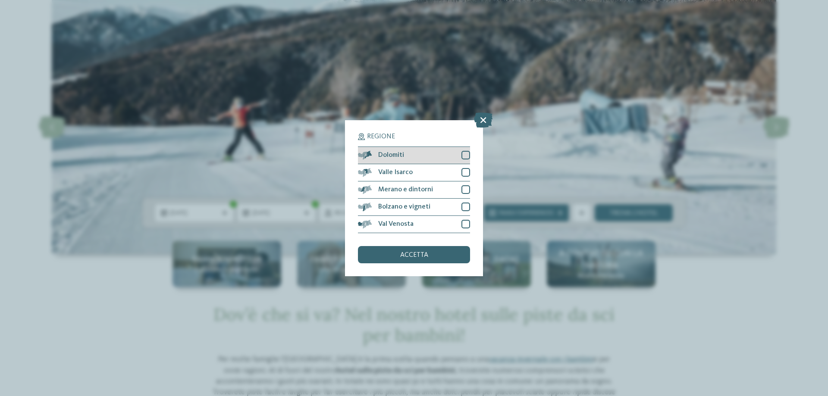  What do you see at coordinates (414, 255) in the screenshot?
I see `span: accetta` at bounding box center [414, 255].